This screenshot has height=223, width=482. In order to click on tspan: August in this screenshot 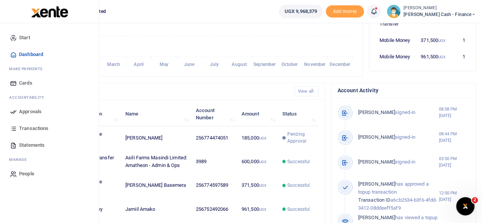, I will do `click(239, 64)`.